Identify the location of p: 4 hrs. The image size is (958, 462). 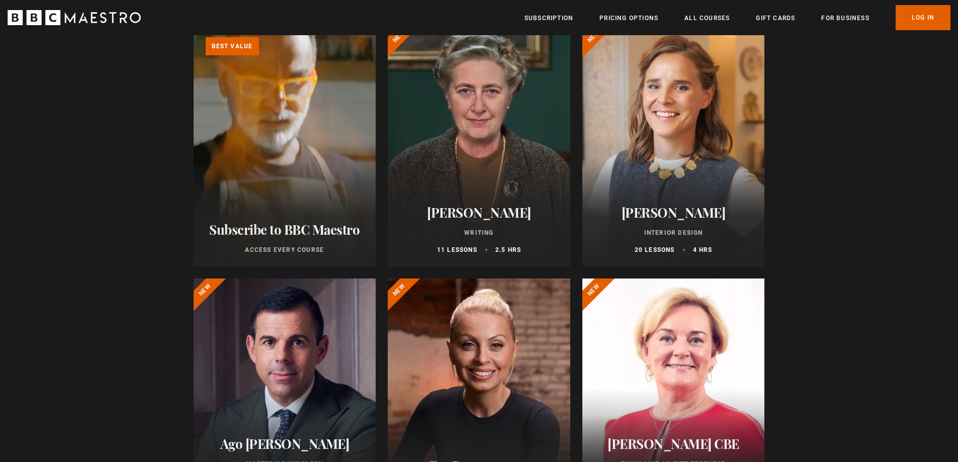
(702, 250).